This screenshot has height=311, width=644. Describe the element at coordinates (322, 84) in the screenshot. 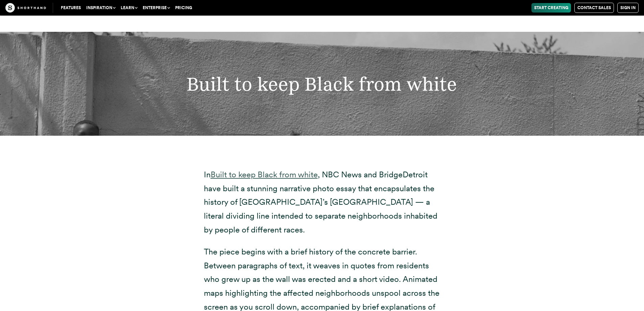

I see `h2: Built to keep Black from white` at that location.